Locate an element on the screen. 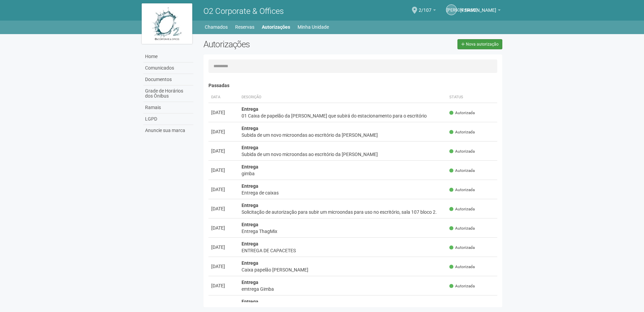 This screenshot has height=312, width=644. span: Juliana Oliveira is located at coordinates (478, 7).